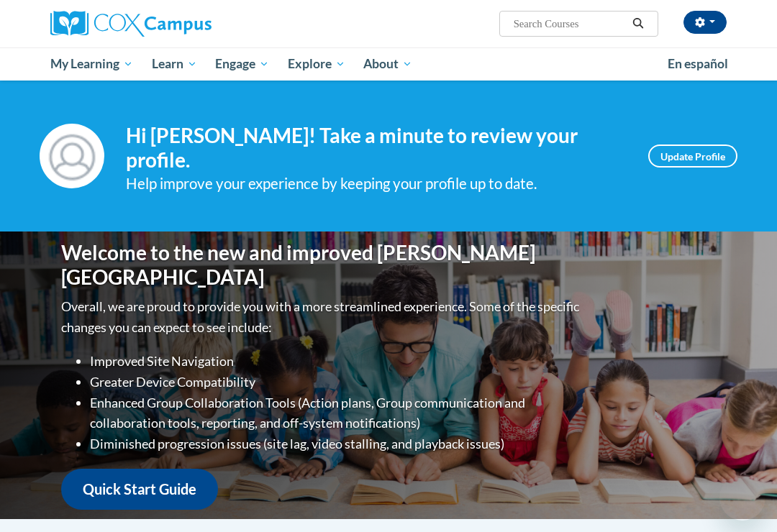  Describe the element at coordinates (174, 64) in the screenshot. I see `a: Learn` at that location.